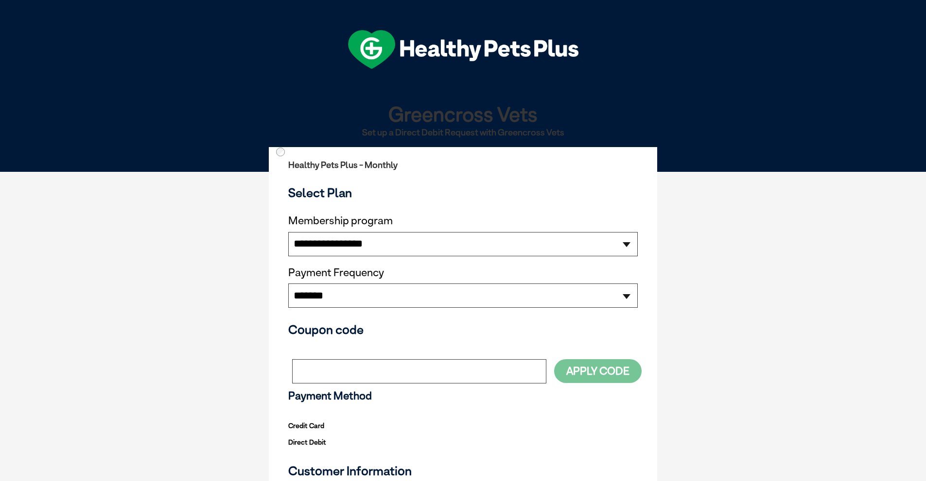 Image resolution: width=926 pixels, height=481 pixels. Describe the element at coordinates (307, 443) in the screenshot. I see `label: Direct Debit` at that location.